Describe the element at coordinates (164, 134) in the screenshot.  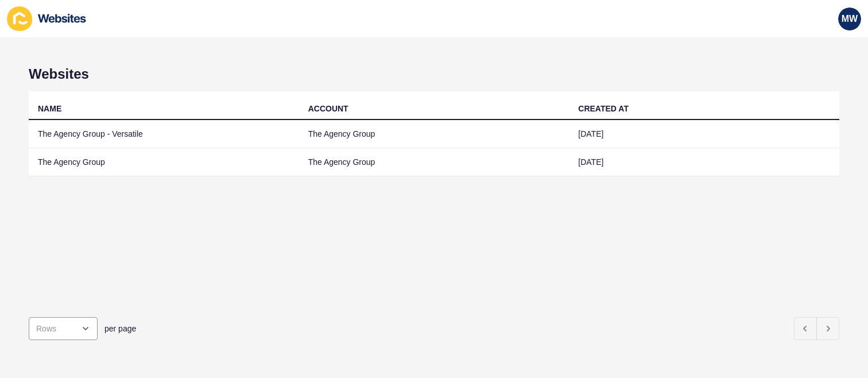
I see `td: The Agency Group - Versatile` at that location.